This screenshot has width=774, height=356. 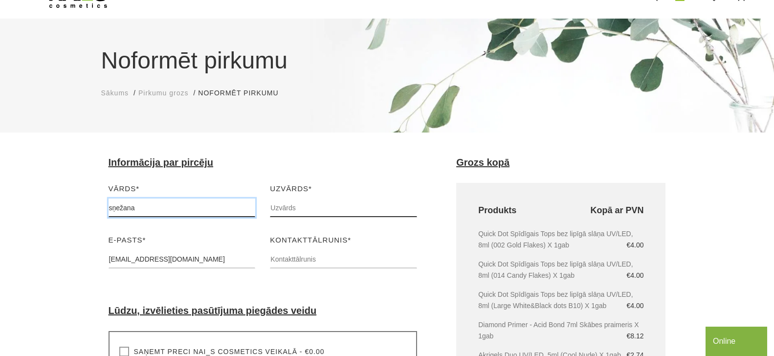 I want to click on h4: Grozs kopā, so click(x=561, y=162).